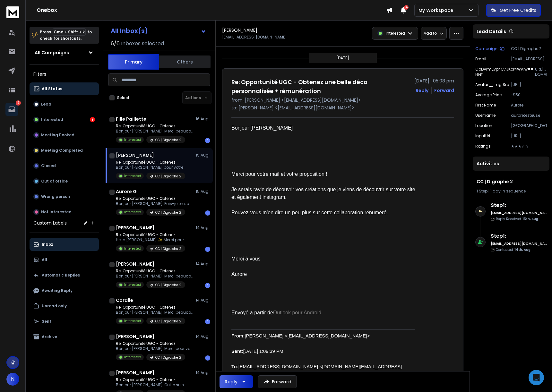 The width and height of the screenshot is (552, 392). I want to click on div: Activities, so click(511, 164).